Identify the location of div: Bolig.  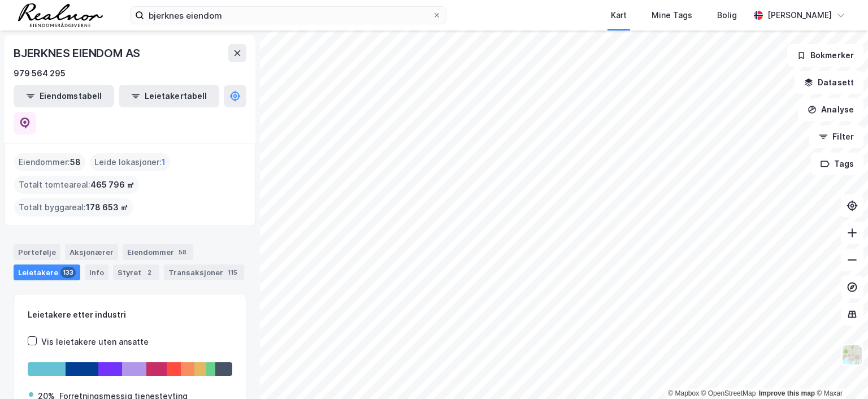
(727, 15).